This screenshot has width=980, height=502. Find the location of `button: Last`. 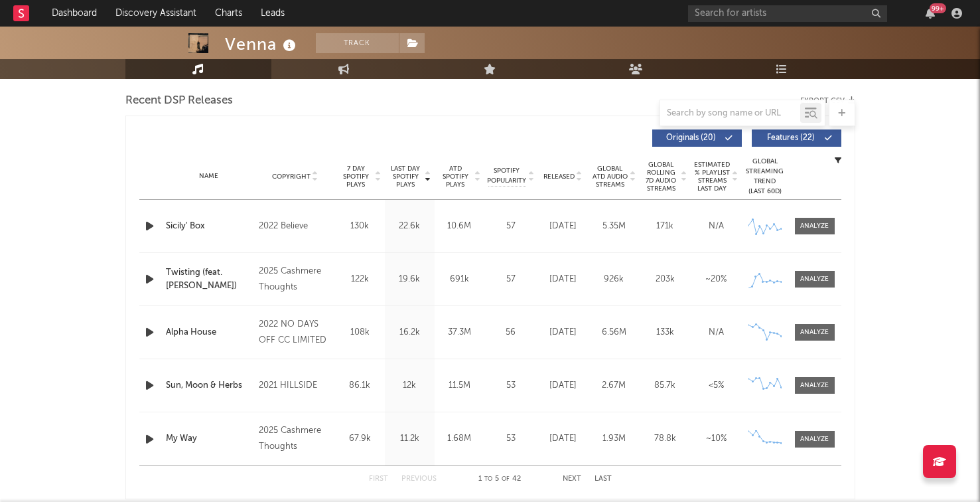

button: Last is located at coordinates (603, 478).